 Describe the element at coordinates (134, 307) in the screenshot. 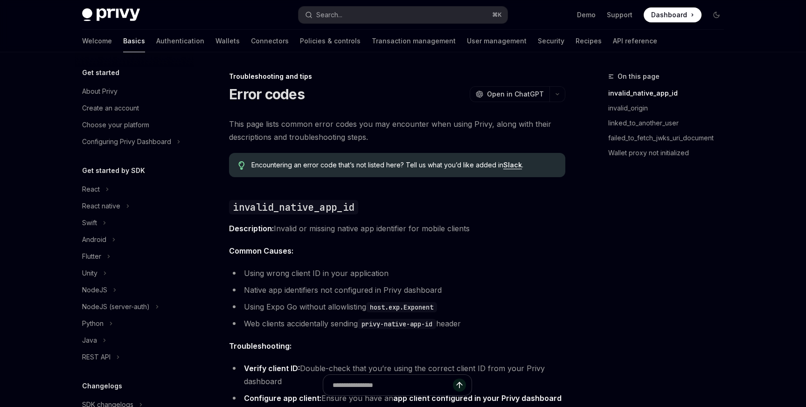

I see `button: NodeJS (server-auth)` at that location.